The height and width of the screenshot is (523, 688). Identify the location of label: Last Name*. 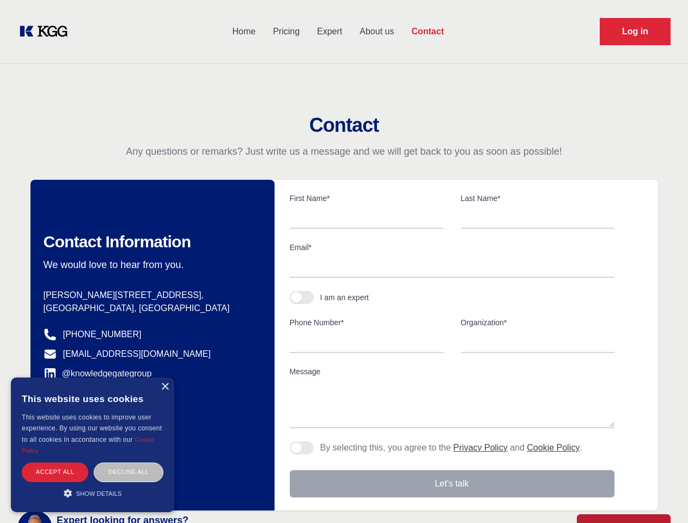
(537, 198).